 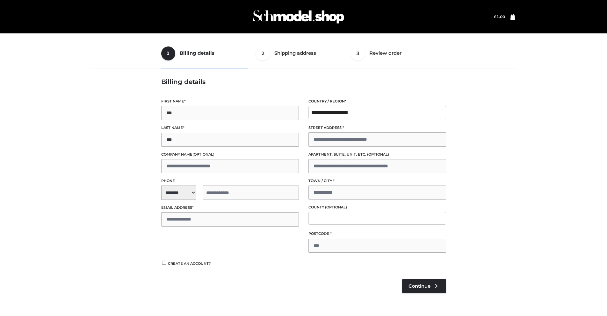 What do you see at coordinates (230, 101) in the screenshot?
I see `label: First name` at bounding box center [230, 101].